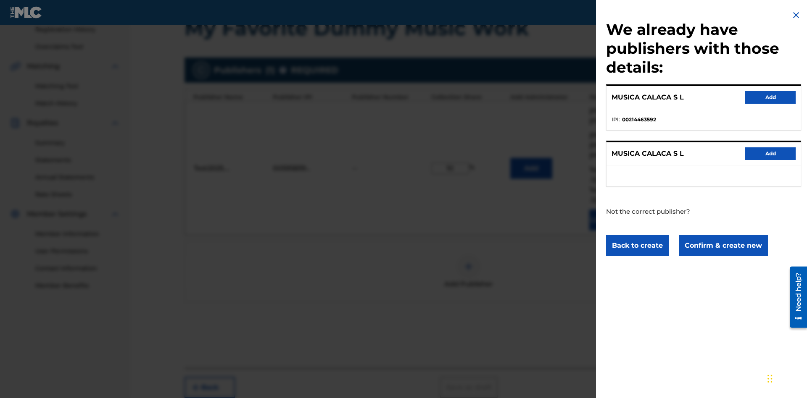 The image size is (807, 398). Describe the element at coordinates (616, 120) in the screenshot. I see `span: IPI :` at that location.